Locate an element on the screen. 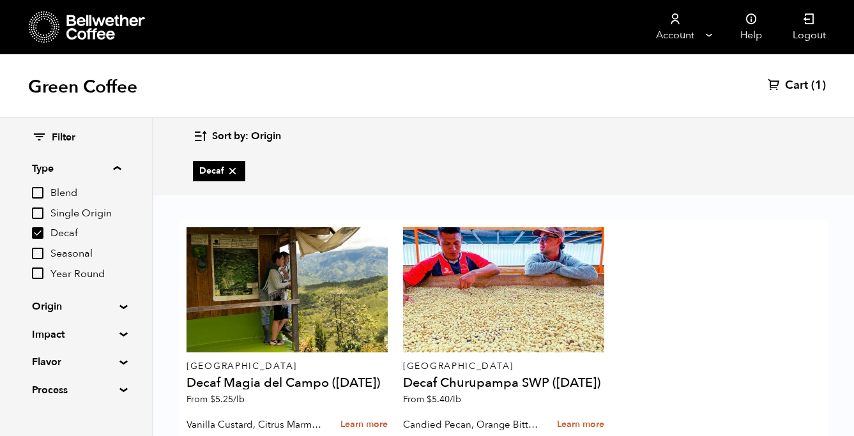 The image size is (854, 436). input: Single Origin is located at coordinates (38, 213).